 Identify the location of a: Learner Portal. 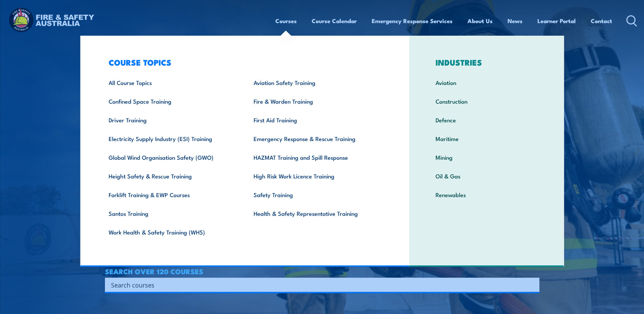
(556, 21).